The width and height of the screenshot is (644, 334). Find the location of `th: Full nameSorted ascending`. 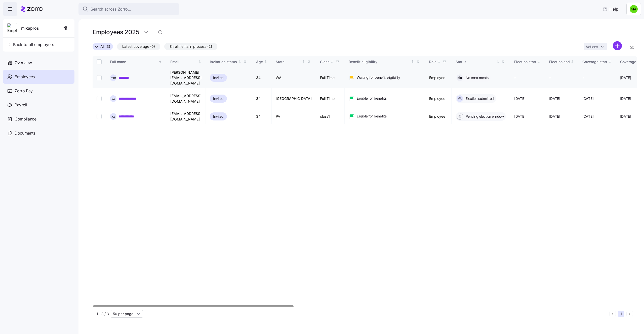

th: Full nameSorted ascending is located at coordinates (136, 62).